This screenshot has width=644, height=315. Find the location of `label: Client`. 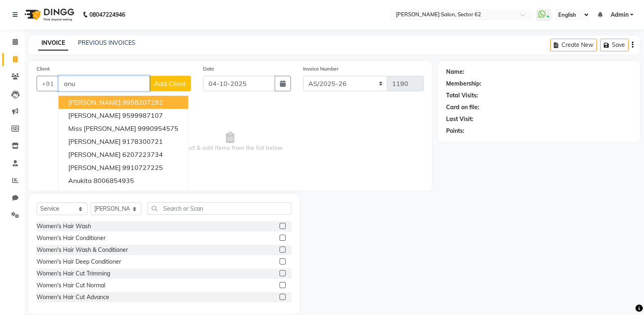

label: Client is located at coordinates (44, 68).